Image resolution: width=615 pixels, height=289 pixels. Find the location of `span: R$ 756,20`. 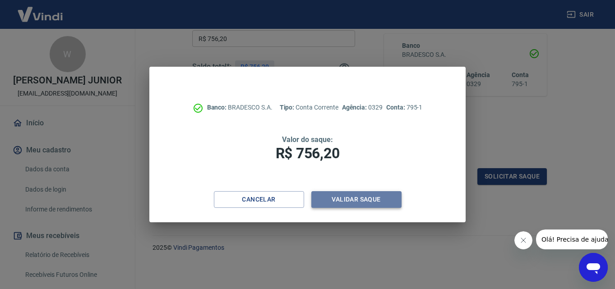

span: R$ 756,20 is located at coordinates (308, 153).